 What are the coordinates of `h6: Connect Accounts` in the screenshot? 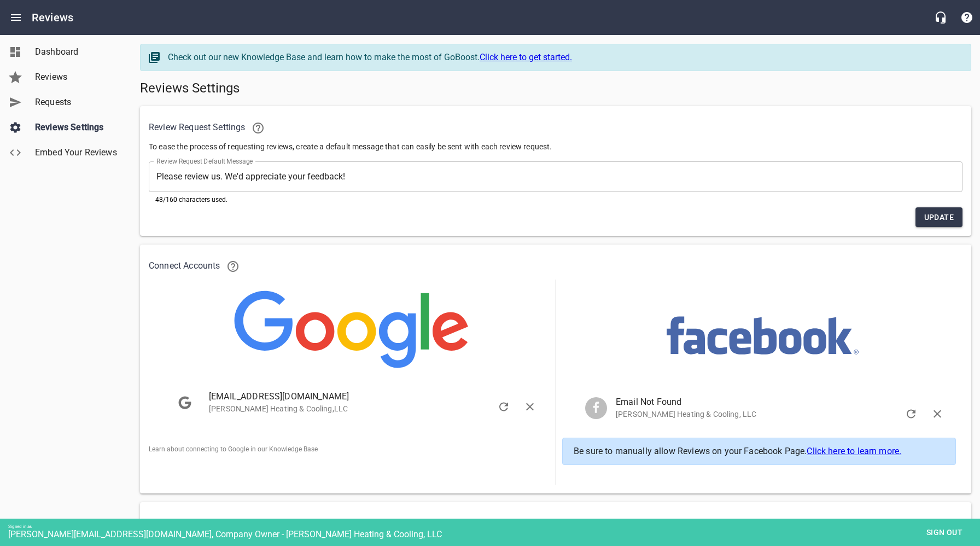 It's located at (555, 267).